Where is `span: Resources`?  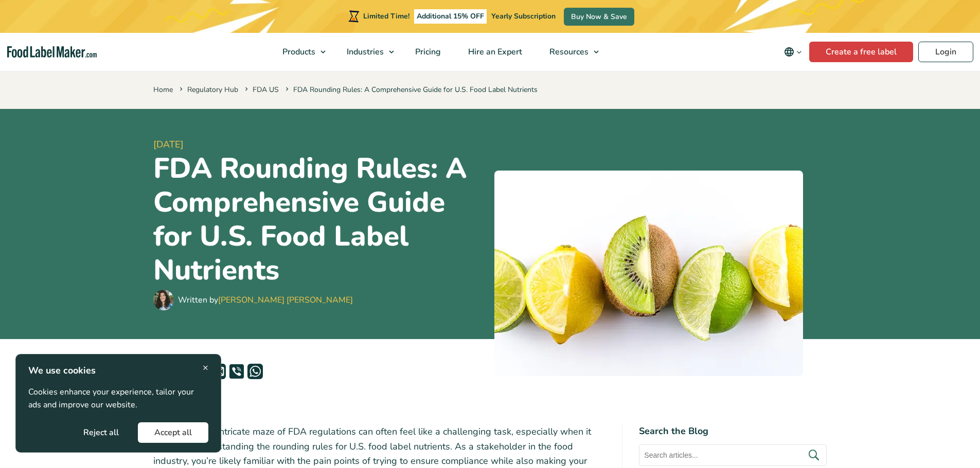
span: Resources is located at coordinates (568, 52).